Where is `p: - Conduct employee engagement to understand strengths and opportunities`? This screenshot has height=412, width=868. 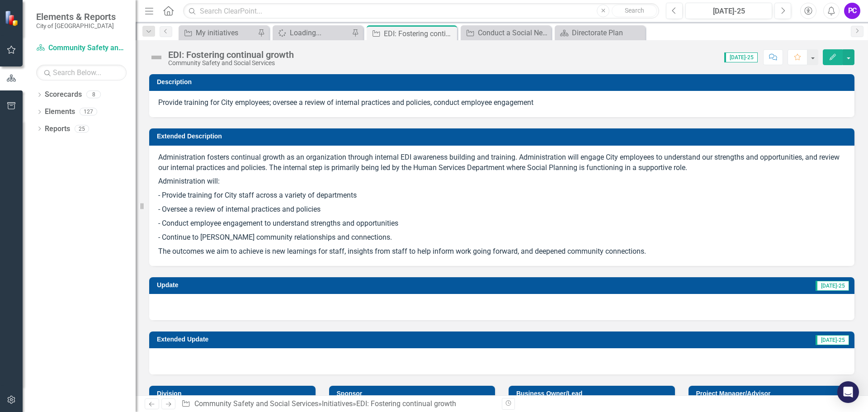 p: - Conduct employee engagement to understand strengths and opportunities is located at coordinates (502, 224).